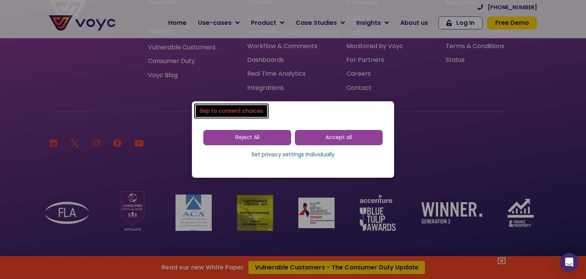  Describe the element at coordinates (247, 137) in the screenshot. I see `span: Reject All` at that location.